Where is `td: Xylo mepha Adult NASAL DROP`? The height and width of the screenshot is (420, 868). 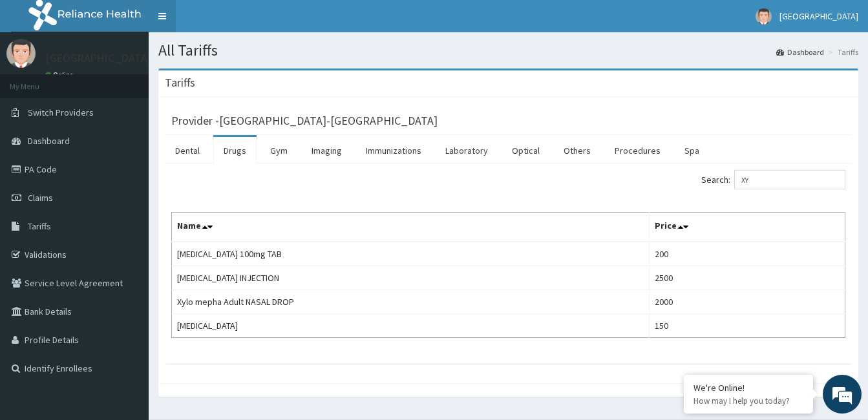
td: Xylo mepha Adult NASAL DROP is located at coordinates (410, 302).